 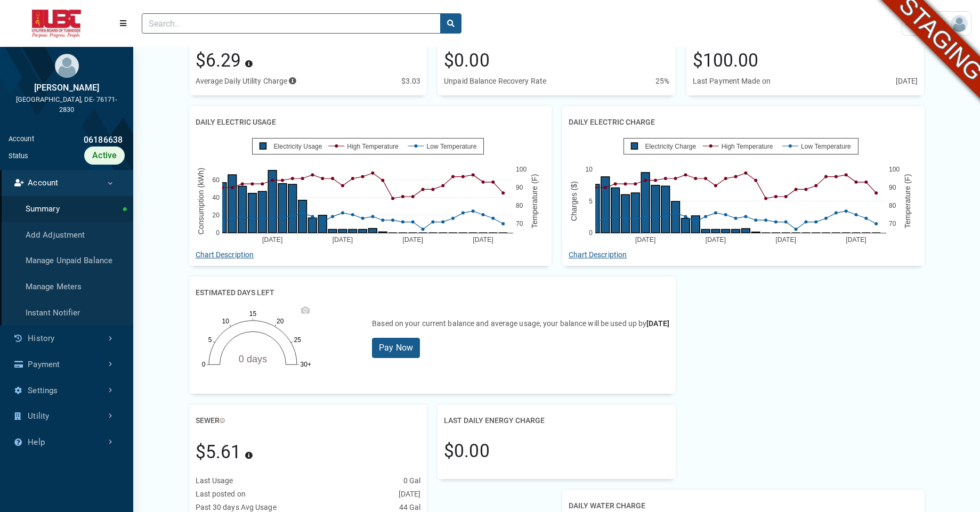 I want to click on h2: Sewer, so click(x=210, y=421).